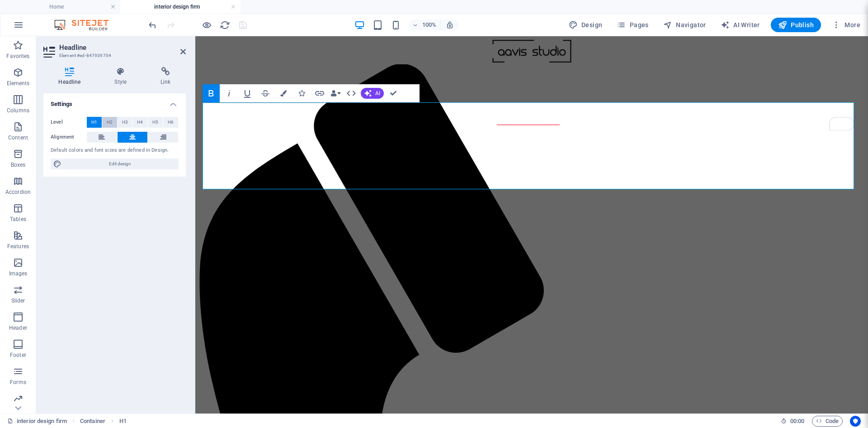 Image resolution: width=868 pixels, height=428 pixels. Describe the element at coordinates (585, 25) in the screenshot. I see `div: Design (Ctrl+Alt+Y)` at that location.